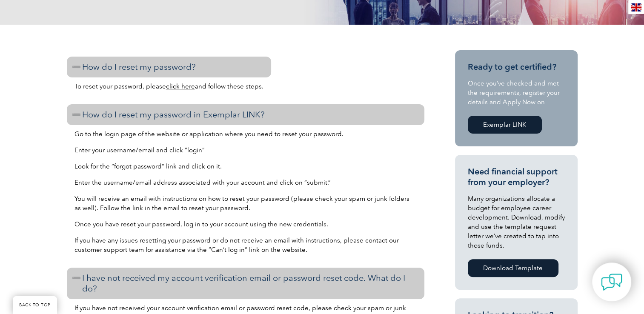 This screenshot has width=644, height=314. Describe the element at coordinates (245, 224) in the screenshot. I see `p: Once you have reset your password, log in to your account using the new credentials.` at that location.